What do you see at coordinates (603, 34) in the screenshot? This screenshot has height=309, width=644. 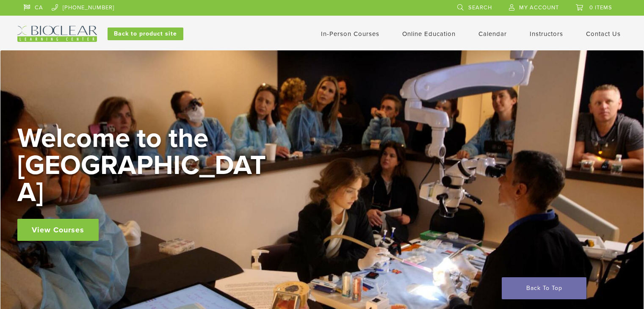 I see `a: Contact Us` at bounding box center [603, 34].